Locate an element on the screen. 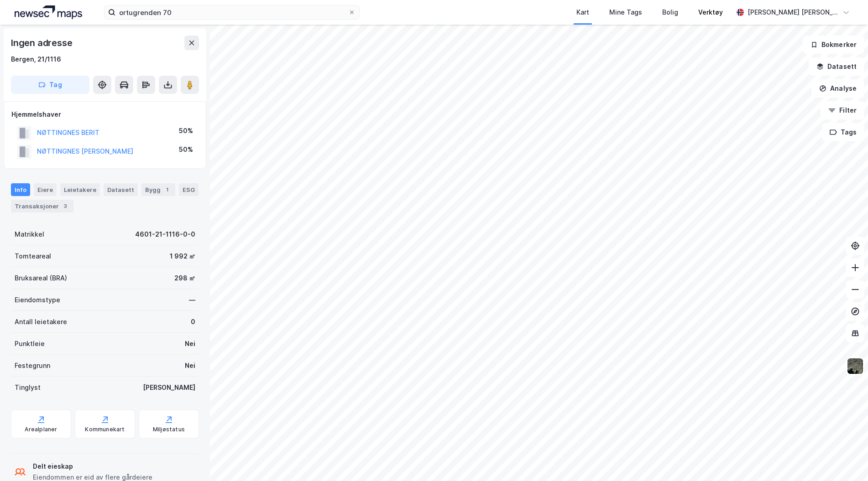  button: Analyse is located at coordinates (838, 88).